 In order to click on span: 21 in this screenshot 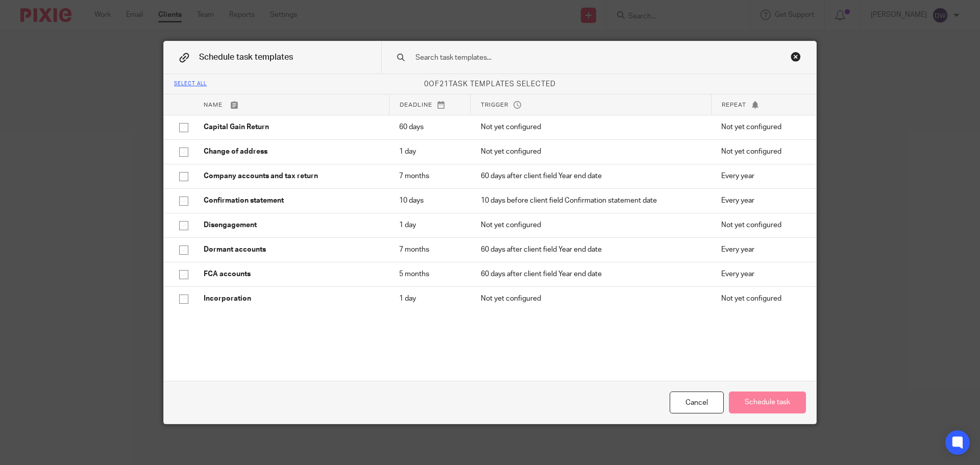, I will do `click(444, 84)`.